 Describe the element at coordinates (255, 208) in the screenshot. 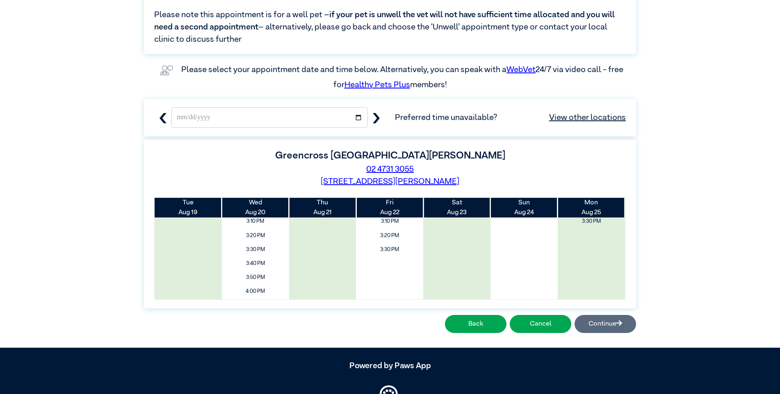

I see `th: Aug 20` at that location.